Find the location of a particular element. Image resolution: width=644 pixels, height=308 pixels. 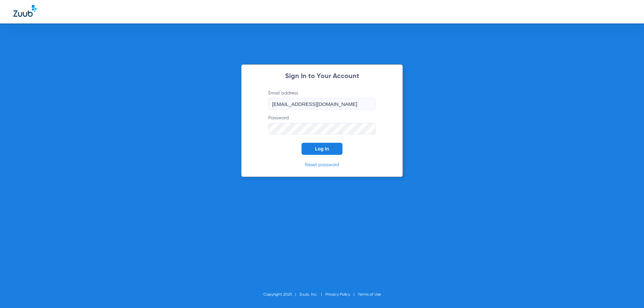

button: Log In is located at coordinates (322, 149).